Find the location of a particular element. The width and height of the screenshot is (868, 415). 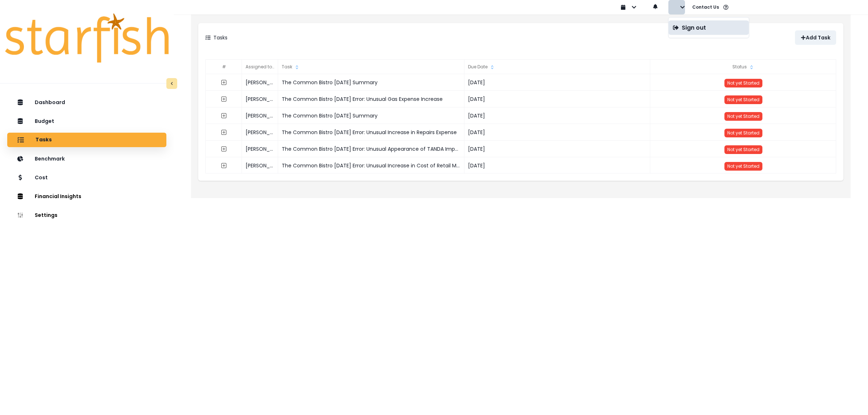

button: Benchmark is located at coordinates (87, 158).